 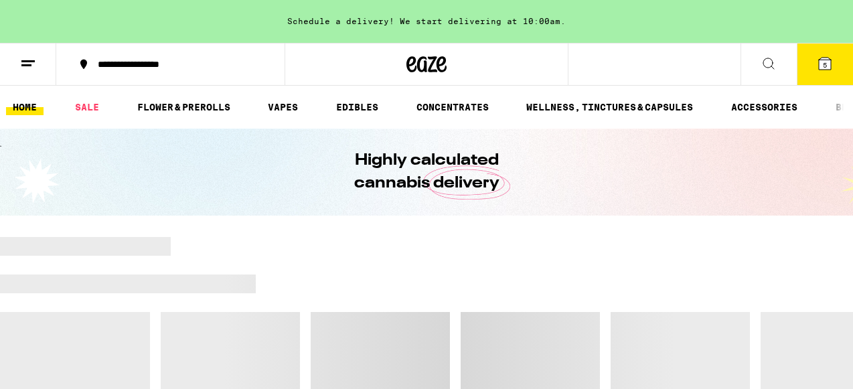 What do you see at coordinates (825, 65) in the screenshot?
I see `span: 5` at bounding box center [825, 65].